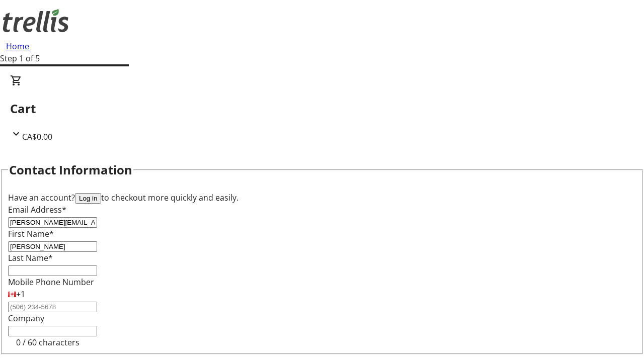 This screenshot has width=644, height=362. I want to click on button: Log in, so click(88, 198).